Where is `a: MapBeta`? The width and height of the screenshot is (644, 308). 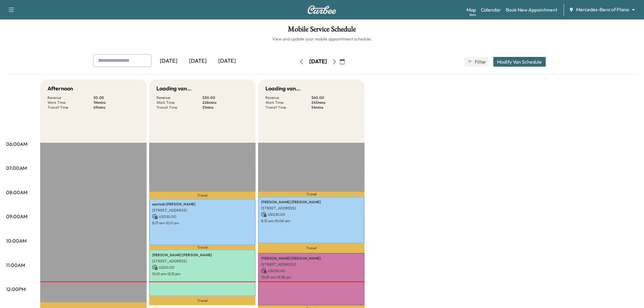 a: MapBeta is located at coordinates (471, 10).